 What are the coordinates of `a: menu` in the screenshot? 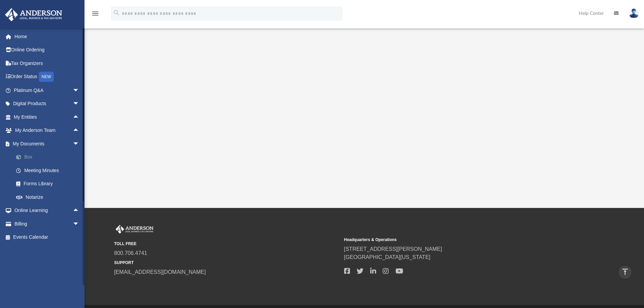 It's located at (95, 16).